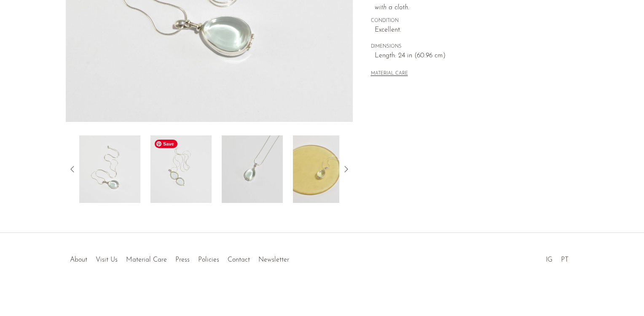 This screenshot has height=316, width=644. Describe the element at coordinates (107, 260) in the screenshot. I see `a: Visit Us` at that location.